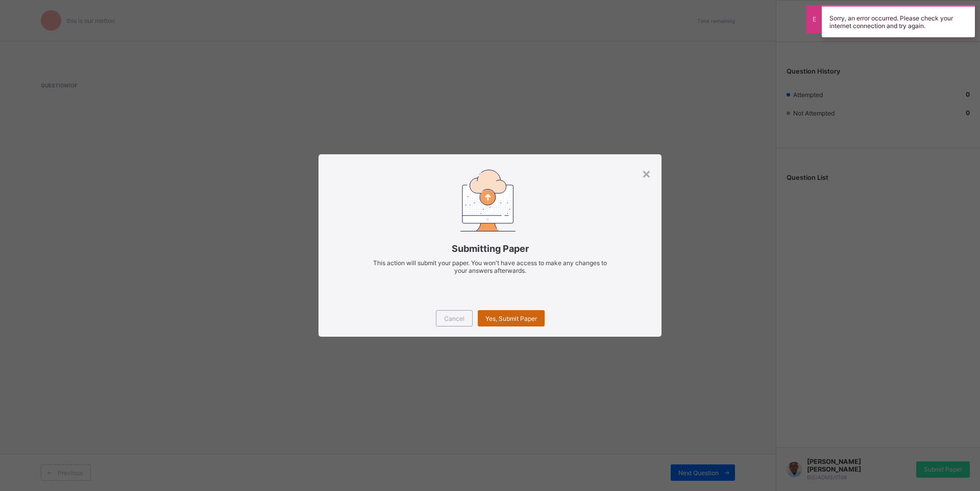 The width and height of the screenshot is (980, 491). I want to click on span: Cancel, so click(454, 318).